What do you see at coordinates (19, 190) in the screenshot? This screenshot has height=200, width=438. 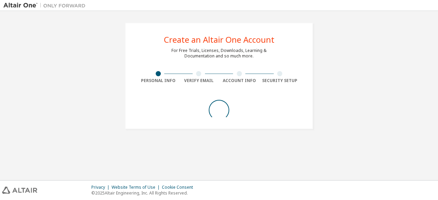 I see `img: altair_logo.svg` at bounding box center [19, 190].